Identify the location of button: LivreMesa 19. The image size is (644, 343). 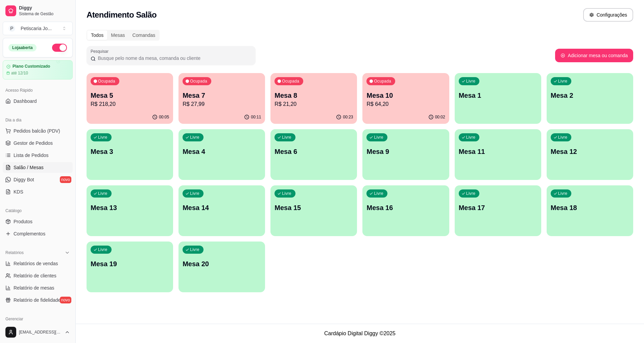
(130, 267).